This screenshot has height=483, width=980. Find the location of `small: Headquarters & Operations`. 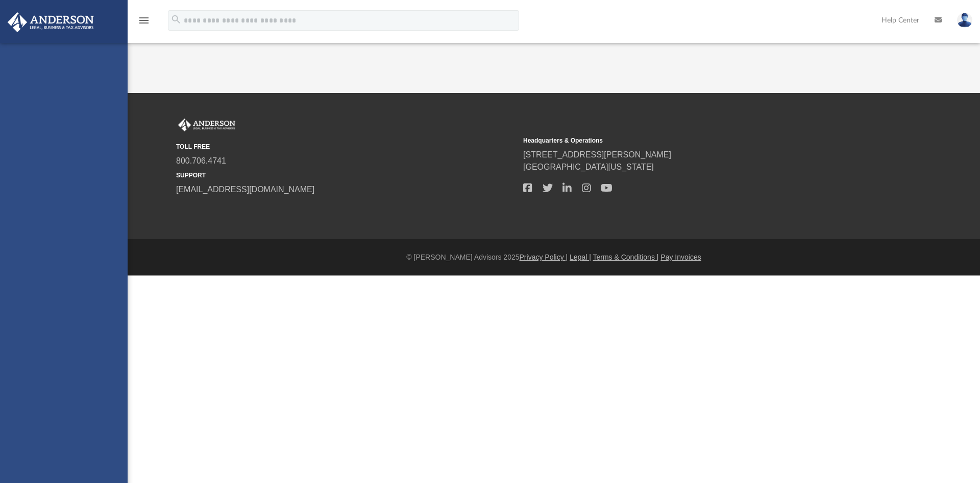

small: Headquarters & Operations is located at coordinates (693, 140).